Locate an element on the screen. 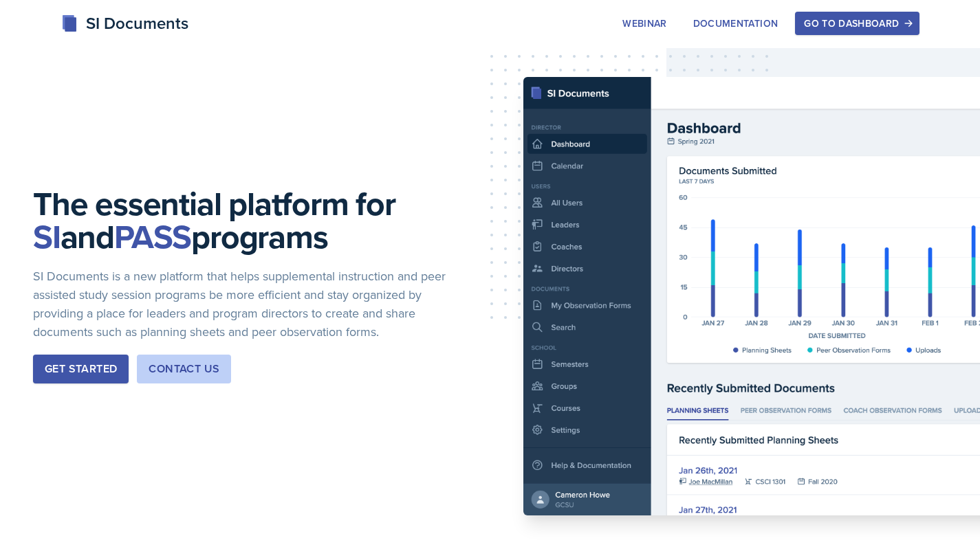  div: Webinar is located at coordinates (644, 24).